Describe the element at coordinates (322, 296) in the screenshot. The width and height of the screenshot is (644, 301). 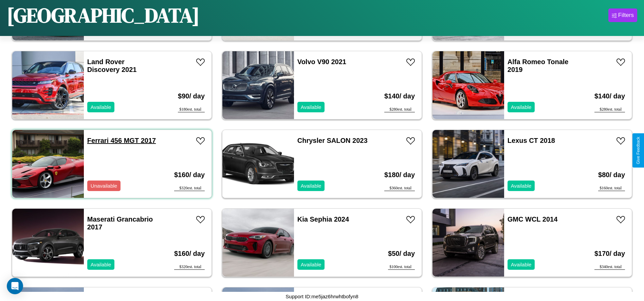
I see `p: Support ID: me5jaz6hrwhtbofyn8` at that location.